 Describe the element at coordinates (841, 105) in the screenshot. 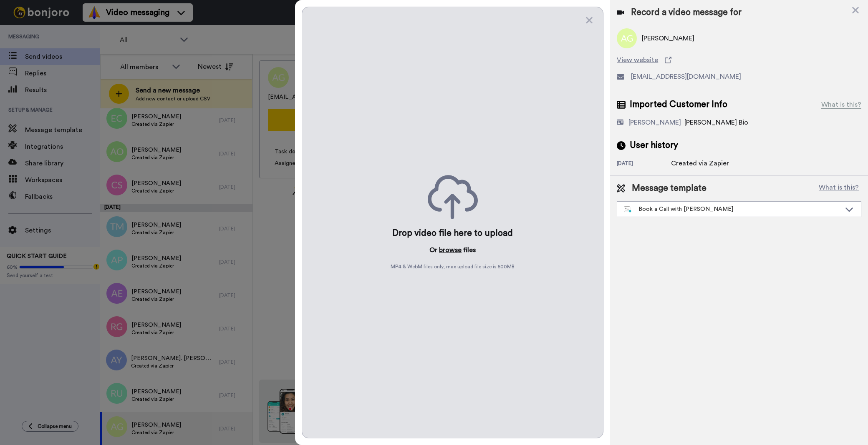

I see `div: What is this?` at that location.